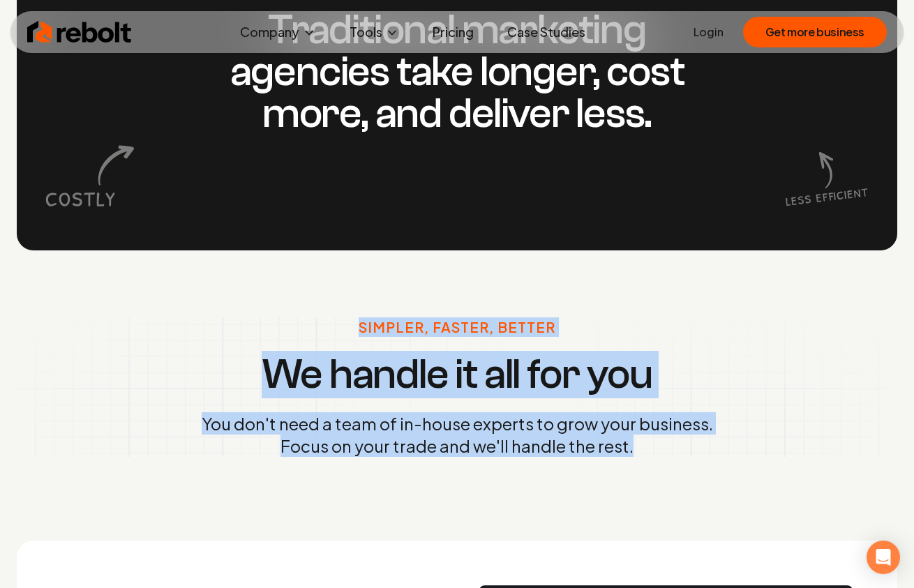 Image resolution: width=914 pixels, height=588 pixels. I want to click on button: Get more business, so click(815, 32).